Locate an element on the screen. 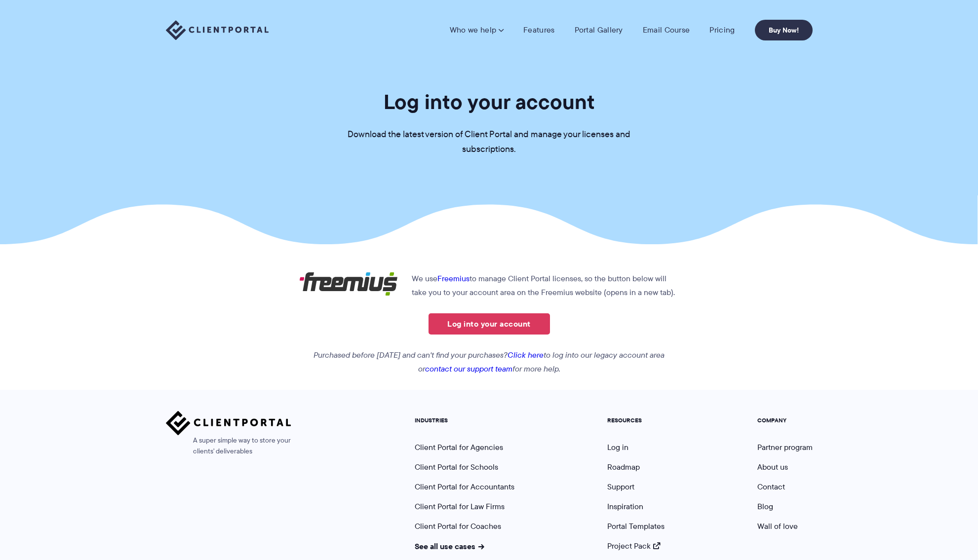 This screenshot has width=978, height=560. h5: COMPANY is located at coordinates (785, 420).